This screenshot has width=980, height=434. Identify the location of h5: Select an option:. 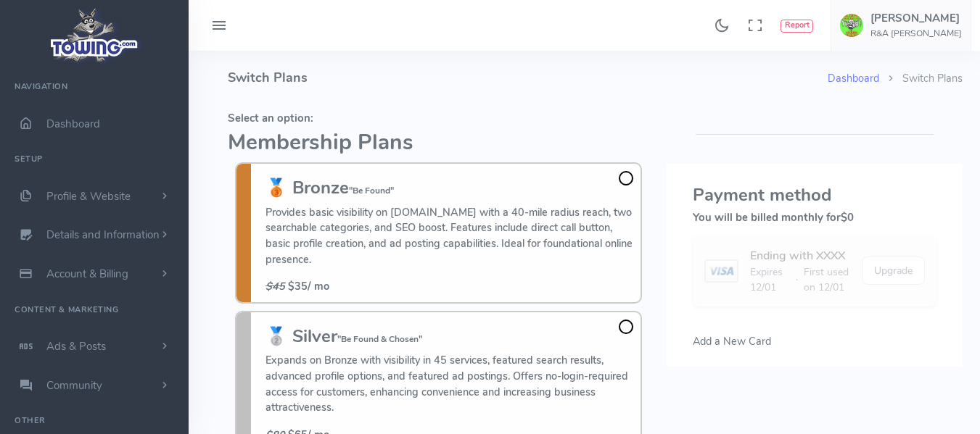
(438, 118).